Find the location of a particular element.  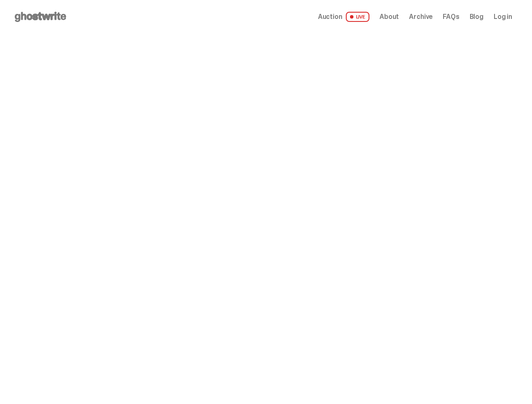

a: Log in is located at coordinates (503, 17).